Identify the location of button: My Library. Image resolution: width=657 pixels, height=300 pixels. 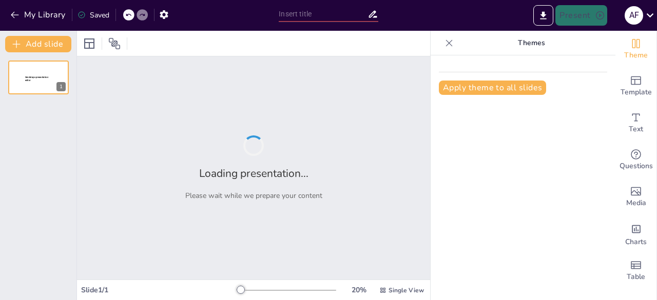
(39, 15).